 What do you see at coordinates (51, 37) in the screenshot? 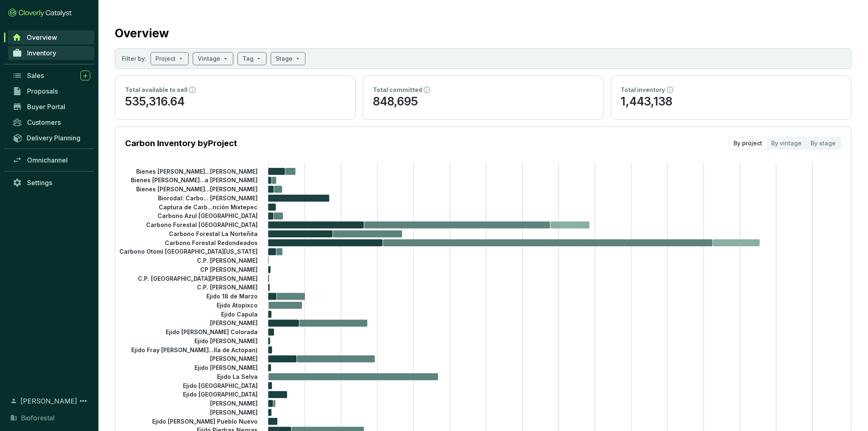
I see `a: Overview` at bounding box center [51, 37].